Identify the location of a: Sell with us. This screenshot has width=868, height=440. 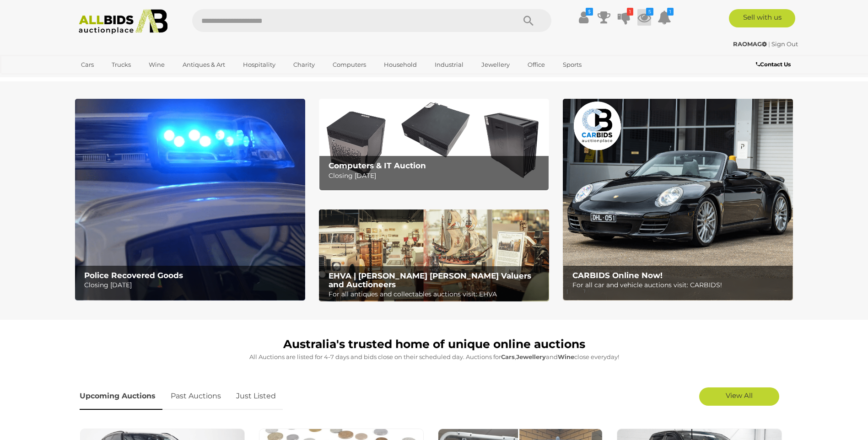
(761, 19).